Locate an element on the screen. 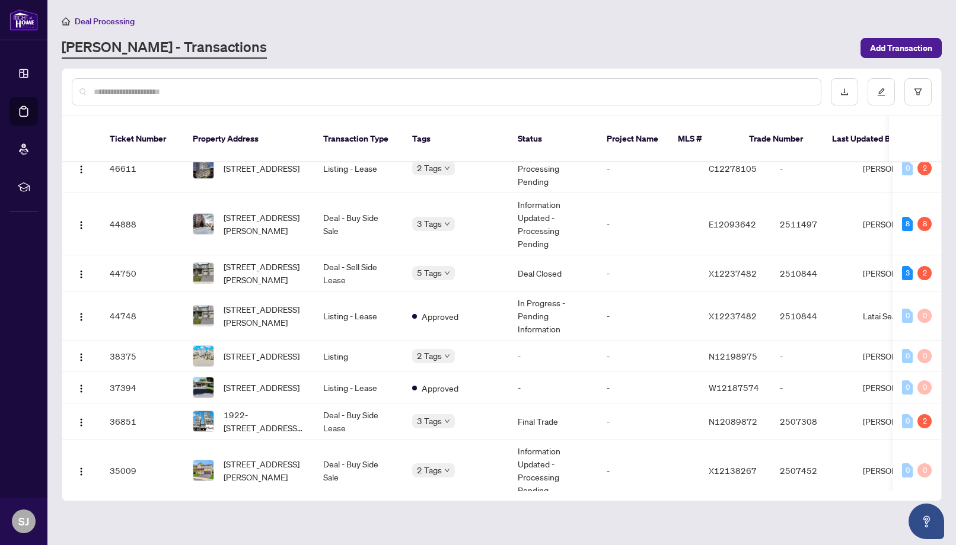 The width and height of the screenshot is (956, 545). td: 35009 is located at coordinates (142, 471).